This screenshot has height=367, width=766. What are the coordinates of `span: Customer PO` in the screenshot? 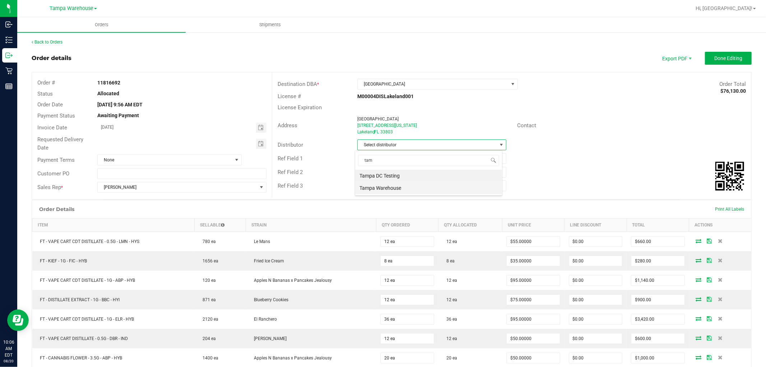 It's located at (53, 173).